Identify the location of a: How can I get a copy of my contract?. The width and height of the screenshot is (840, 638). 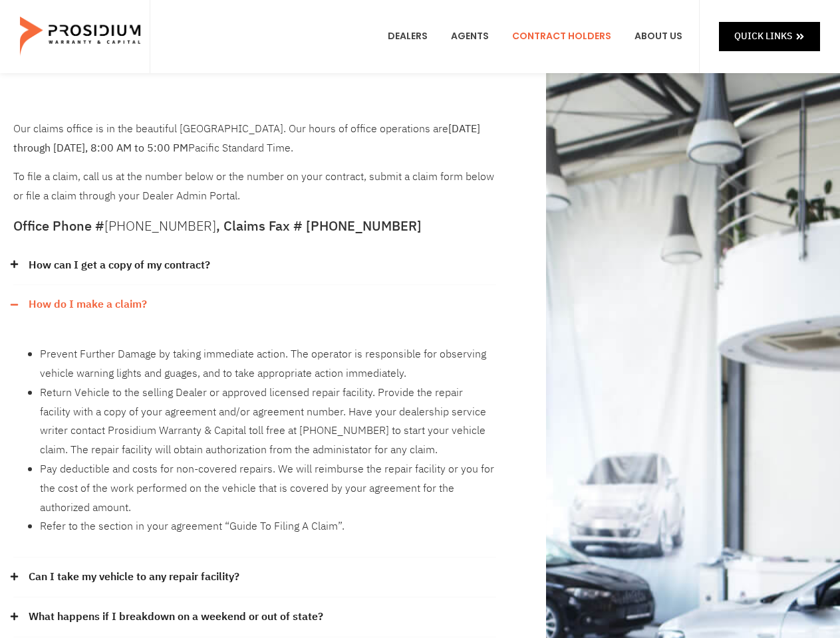
(119, 265).